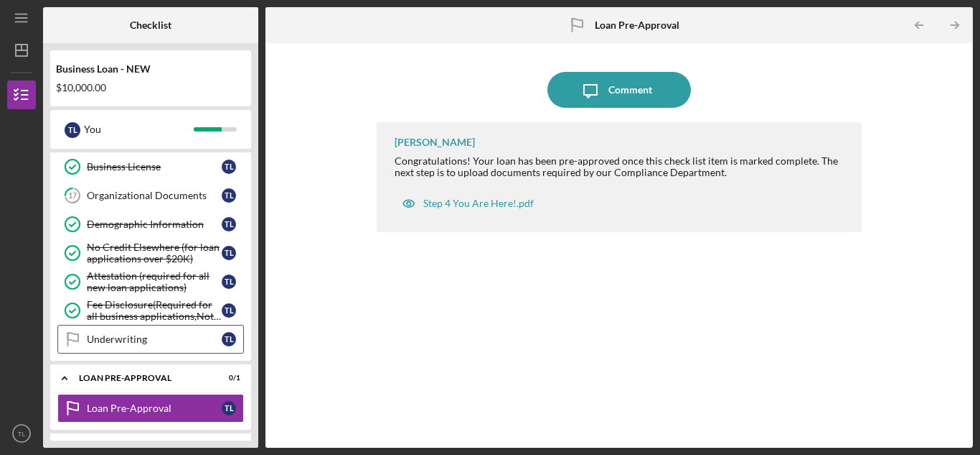 The width and height of the screenshot is (980, 455). Describe the element at coordinates (638, 25) in the screenshot. I see `b: Loan Pre-Approval` at that location.